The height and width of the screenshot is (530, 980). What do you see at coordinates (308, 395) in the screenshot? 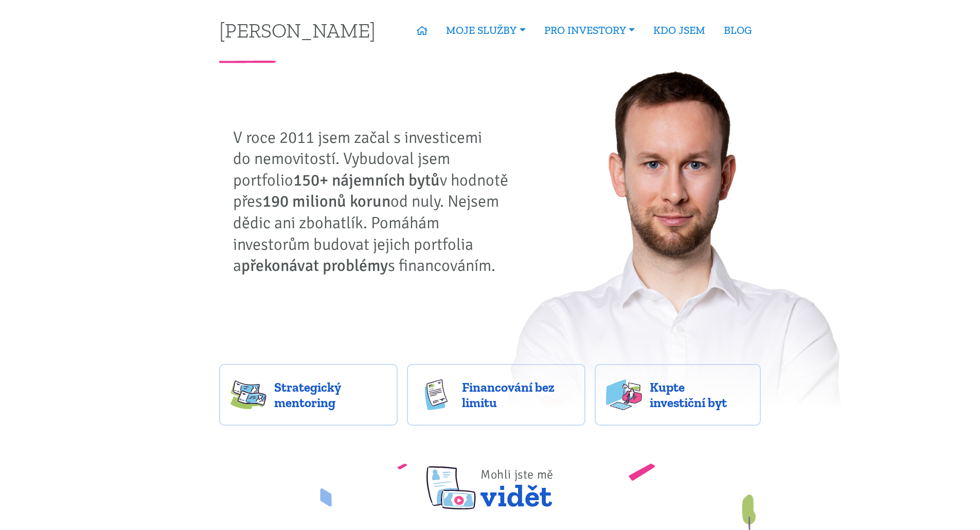
I see `a: Strategický mentoring` at bounding box center [308, 395].